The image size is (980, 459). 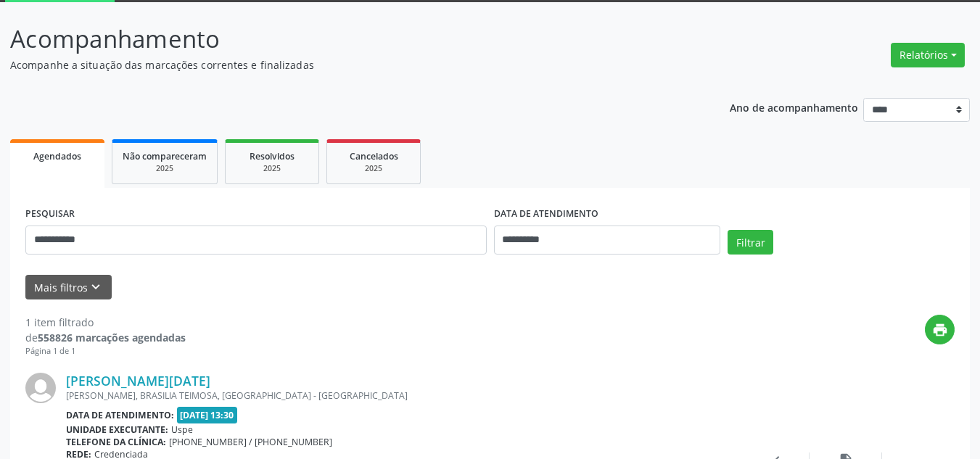 I want to click on b: Data de atendimento:, so click(x=120, y=415).